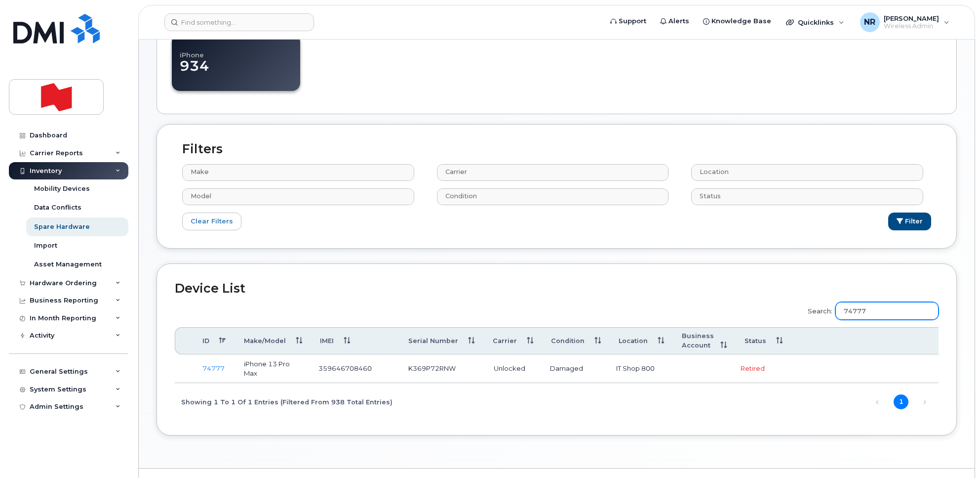  I want to click on td: IT Shop 800, so click(639, 368).